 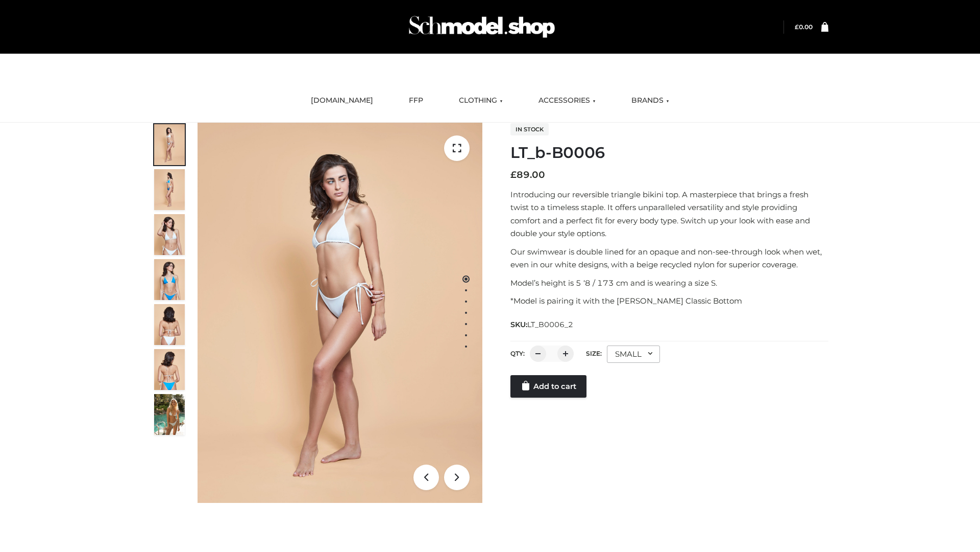 What do you see at coordinates (528, 174) in the screenshot?
I see `bdi: 89.00` at bounding box center [528, 174].